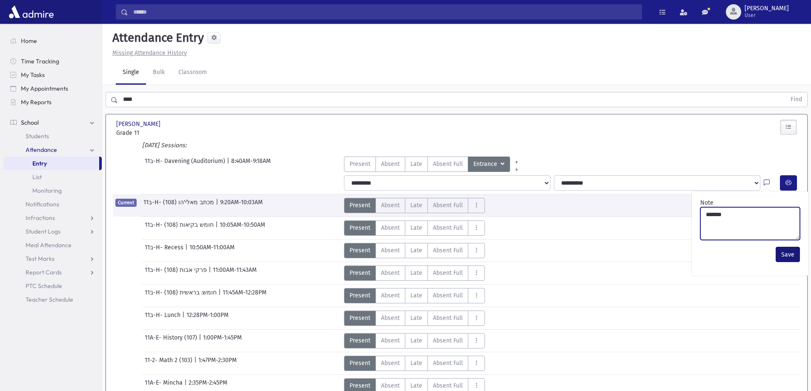  What do you see at coordinates (517, 160) in the screenshot?
I see `a: All Prior` at bounding box center [517, 160].